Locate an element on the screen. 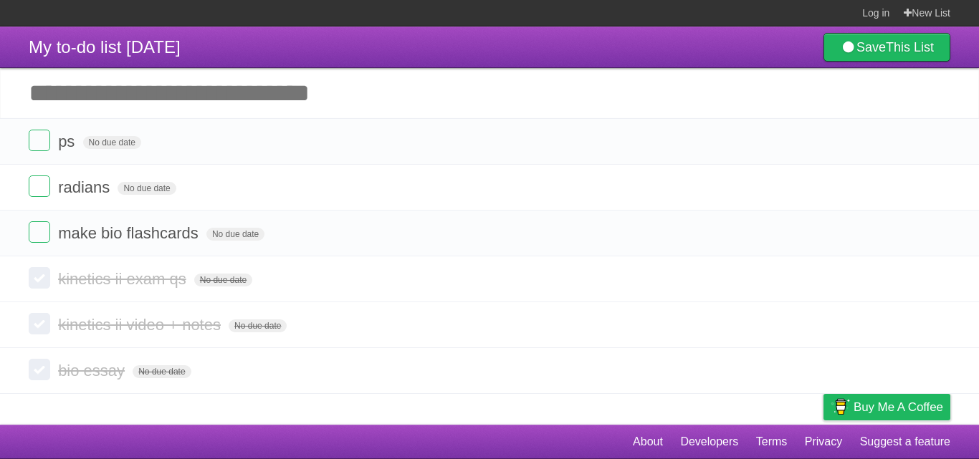 Image resolution: width=979 pixels, height=459 pixels. a: Privacy is located at coordinates (823, 442).